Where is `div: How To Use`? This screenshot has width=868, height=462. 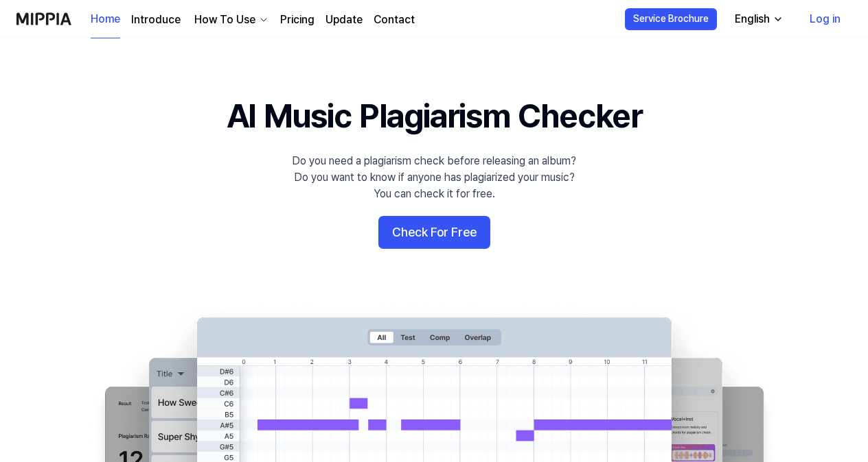
div: How To Use is located at coordinates (225, 20).